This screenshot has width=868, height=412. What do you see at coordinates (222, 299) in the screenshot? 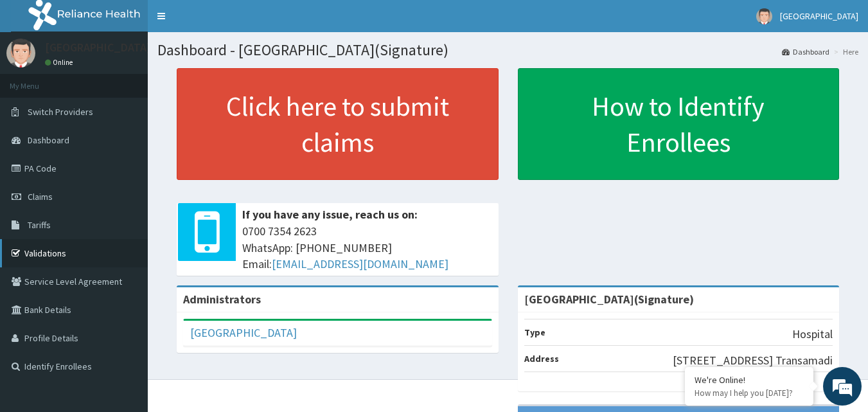
I see `b: Administrators` at bounding box center [222, 299].